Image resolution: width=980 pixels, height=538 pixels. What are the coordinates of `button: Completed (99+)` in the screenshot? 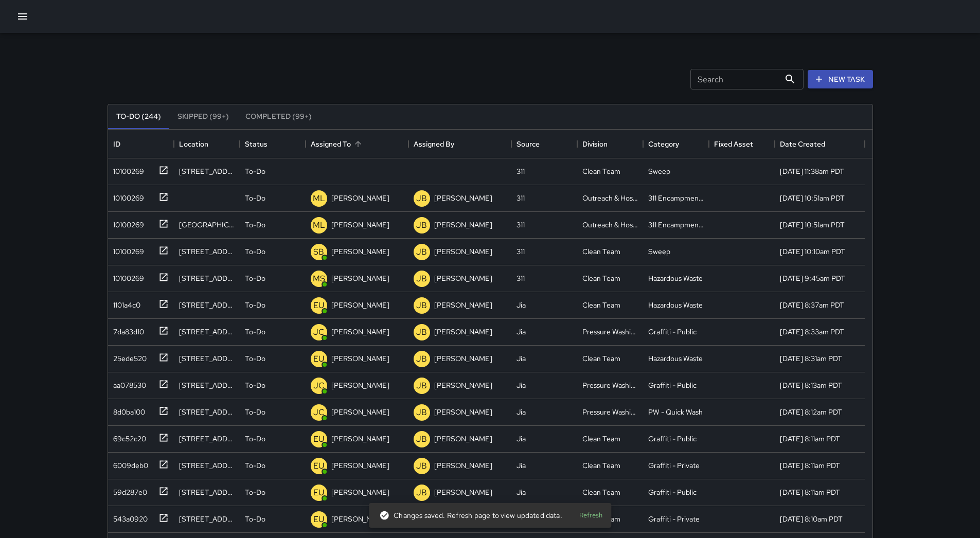 It's located at (278, 117).